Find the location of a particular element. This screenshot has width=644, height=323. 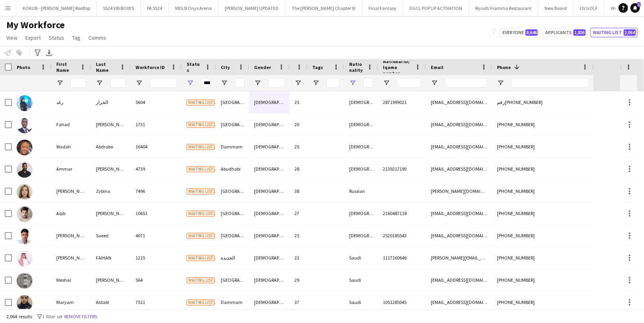

a: Export is located at coordinates (33, 37).